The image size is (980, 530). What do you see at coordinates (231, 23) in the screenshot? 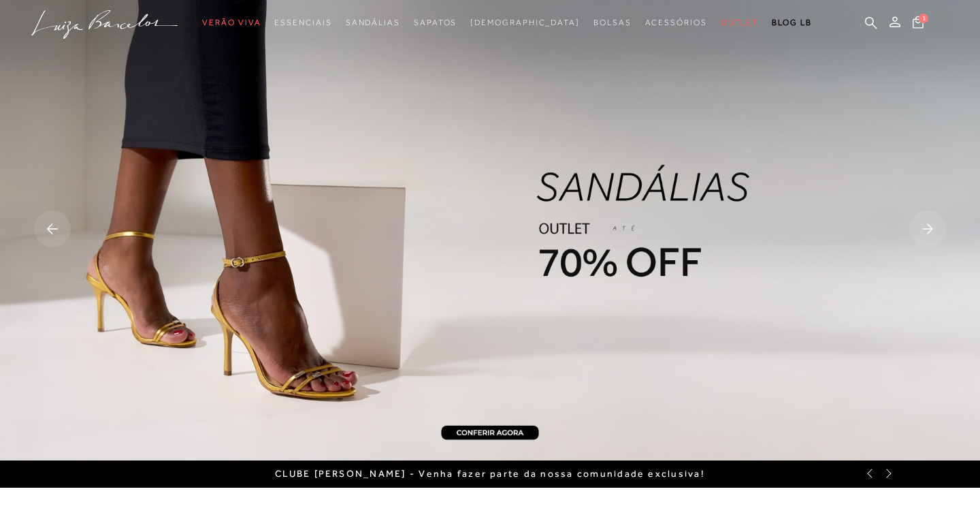
I see `span: Verão Viva` at bounding box center [231, 23].